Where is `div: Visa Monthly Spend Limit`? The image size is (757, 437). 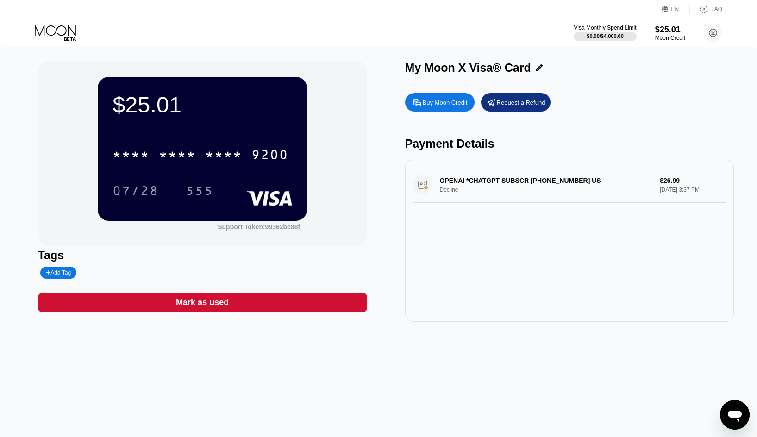 div: Visa Monthly Spend Limit is located at coordinates (604, 28).